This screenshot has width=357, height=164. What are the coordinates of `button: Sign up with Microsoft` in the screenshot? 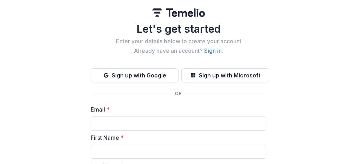 It's located at (225, 75).